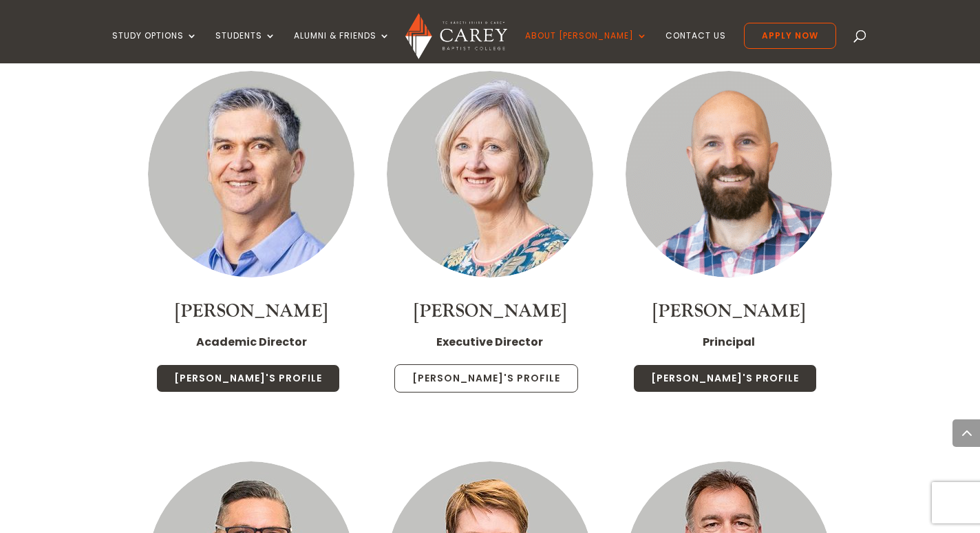  Describe the element at coordinates (729, 341) in the screenshot. I see `strong: Principal` at that location.